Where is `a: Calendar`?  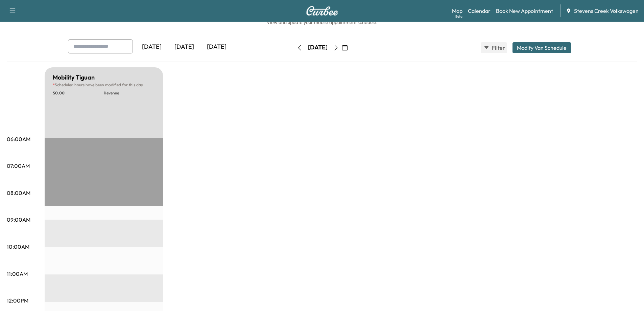
a: Calendar is located at coordinates (479, 11).